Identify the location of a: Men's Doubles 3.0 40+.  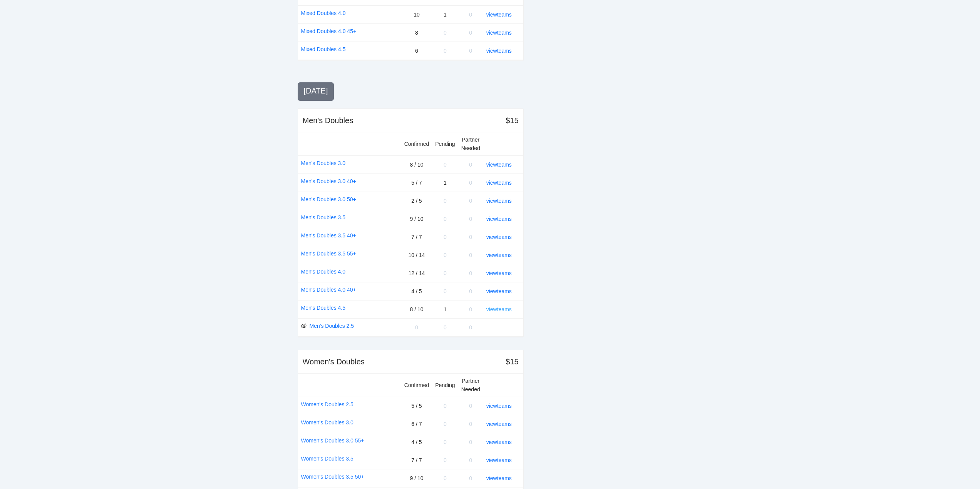
(329, 181).